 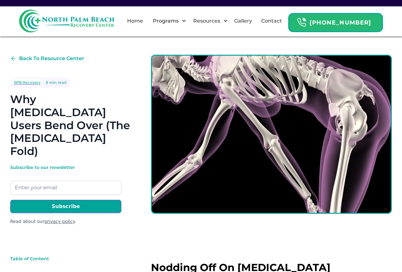 I want to click on div: Subscribe to our newsletter, so click(x=66, y=167).